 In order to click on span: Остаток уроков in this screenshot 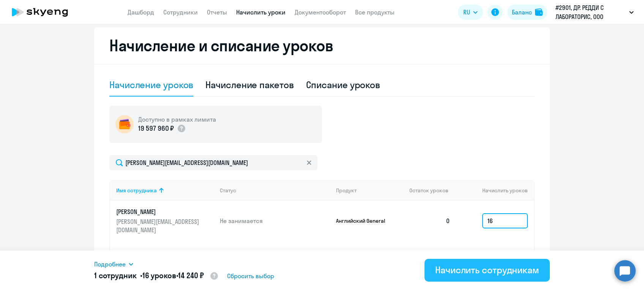, I will do `click(429, 190)`.